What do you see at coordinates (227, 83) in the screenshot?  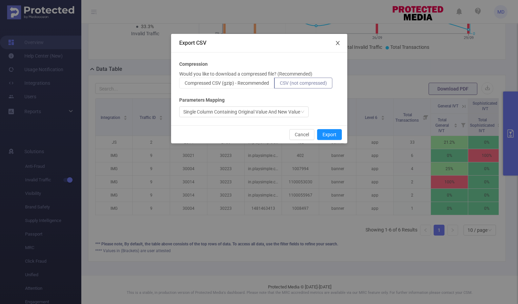 I see `span: Compressed CSV (gzip) - Recommended` at bounding box center [227, 83].